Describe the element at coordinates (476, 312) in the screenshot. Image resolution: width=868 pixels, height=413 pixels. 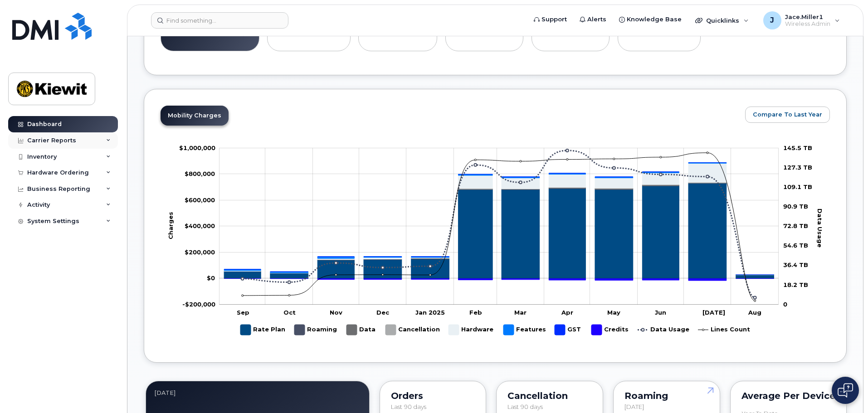
I see `tspan: Feb` at that location.